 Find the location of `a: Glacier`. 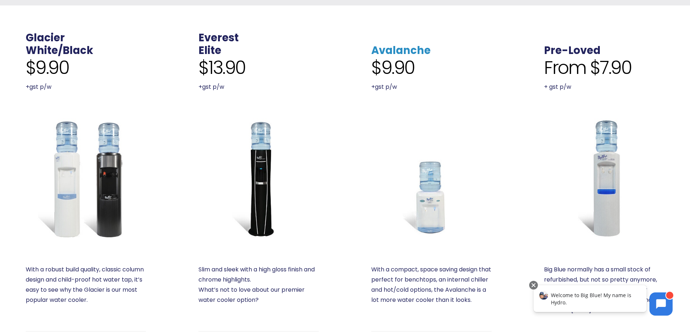

a: Glacier is located at coordinates (45, 38).